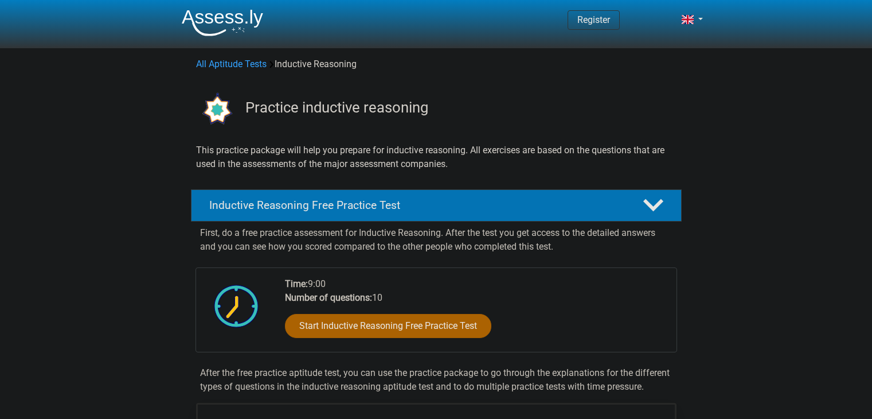 Image resolution: width=872 pixels, height=419 pixels. Describe the element at coordinates (459, 107) in the screenshot. I see `h3: Practice inductive reasoning` at that location.